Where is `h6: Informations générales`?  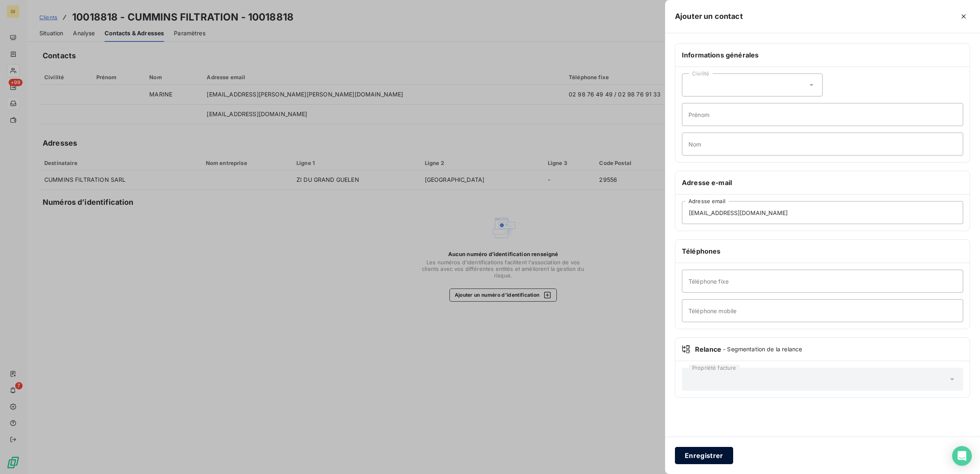 h6: Informations générales is located at coordinates (823, 55).